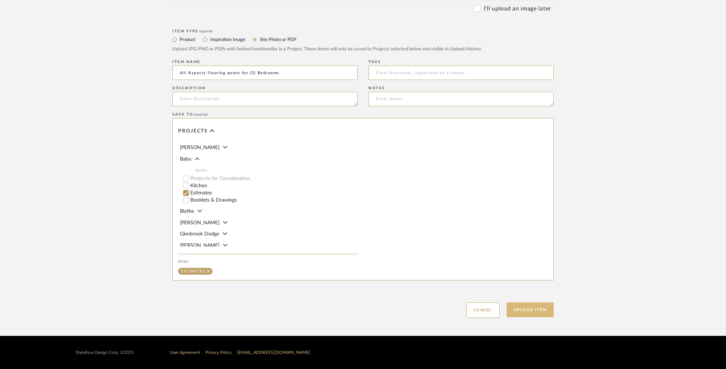  I want to click on span: Glenbrook Dodge, so click(199, 234).